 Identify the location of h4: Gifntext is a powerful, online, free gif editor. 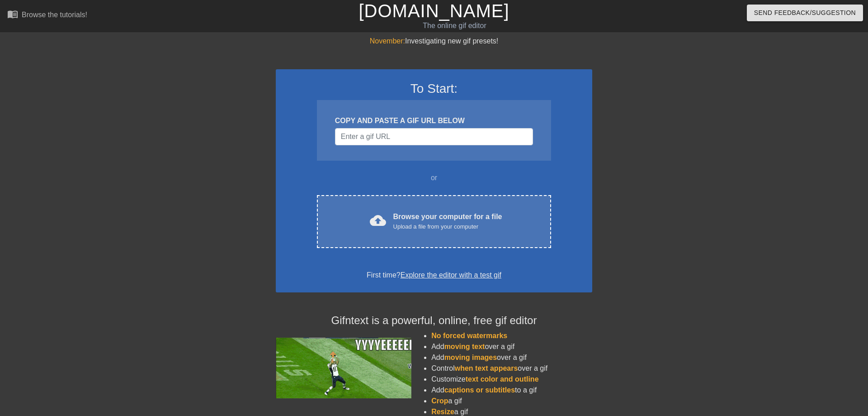
(434, 320).